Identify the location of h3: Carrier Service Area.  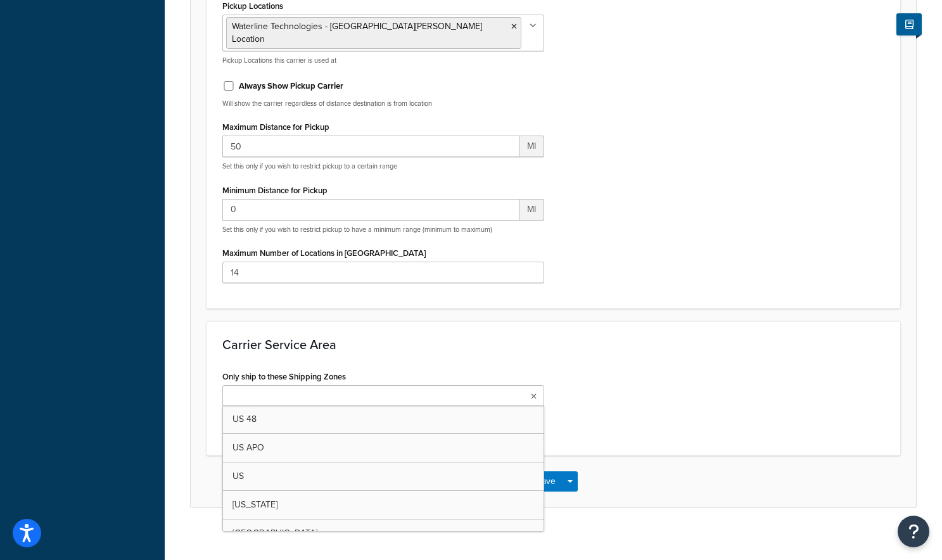
(553, 345).